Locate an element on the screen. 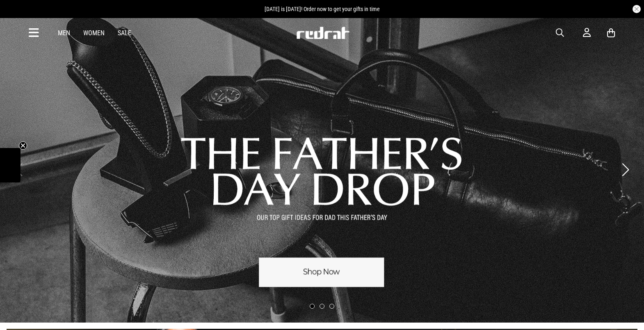 The image size is (644, 330). button: Close teaser is located at coordinates (23, 146).